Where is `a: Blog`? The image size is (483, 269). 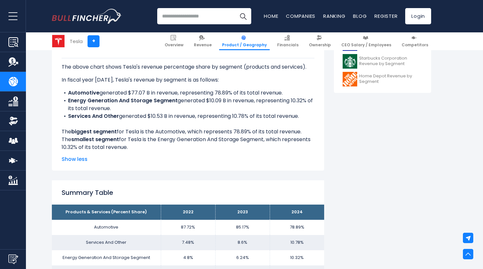
a: Blog is located at coordinates (360, 16).